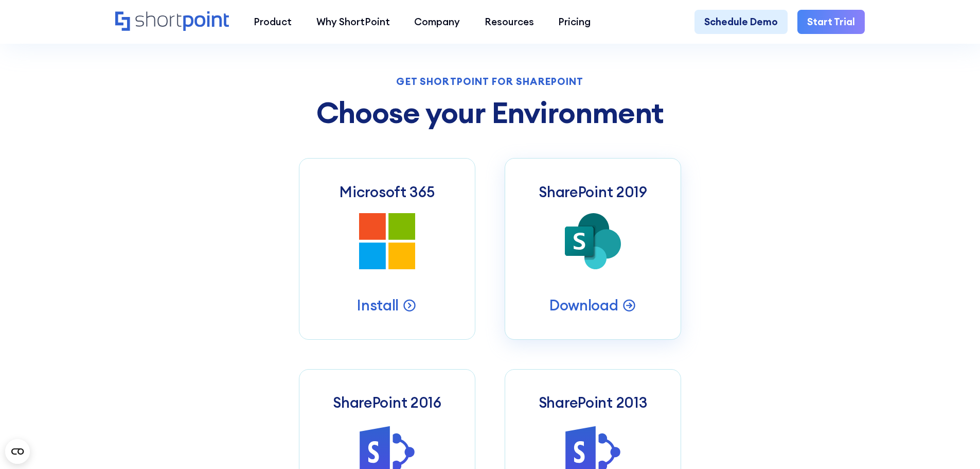 The height and width of the screenshot is (469, 980). I want to click on p: Download, so click(584, 304).